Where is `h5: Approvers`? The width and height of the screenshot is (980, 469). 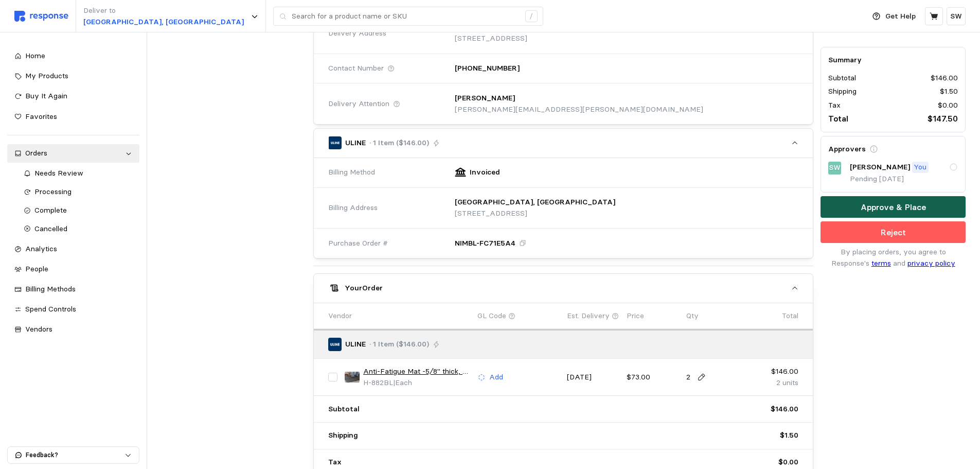 h5: Approvers is located at coordinates (847, 150).